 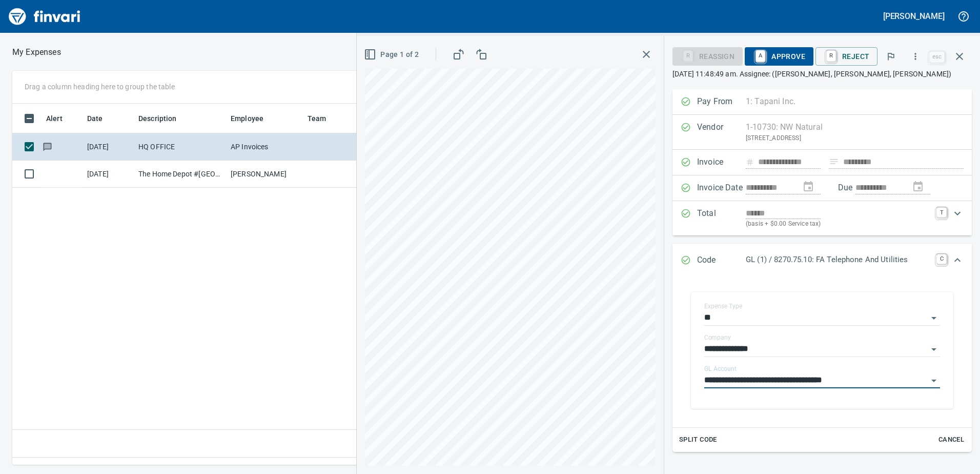 What do you see at coordinates (846, 56) in the screenshot?
I see `button: RReject` at bounding box center [846, 56].